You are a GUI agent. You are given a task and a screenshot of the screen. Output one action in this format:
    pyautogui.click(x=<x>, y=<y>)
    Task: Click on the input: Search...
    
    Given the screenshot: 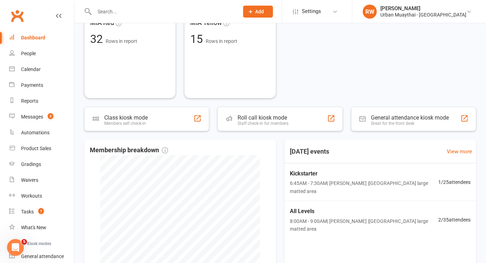 What is the action you would take?
    pyautogui.click(x=163, y=12)
    